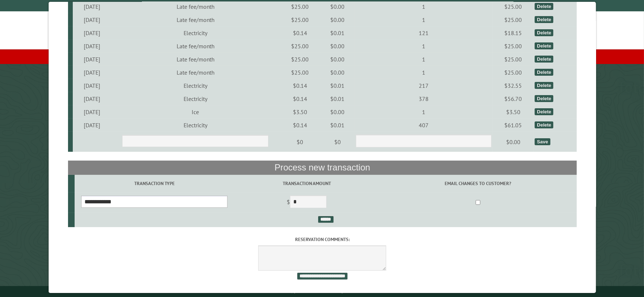 The width and height of the screenshot is (644, 297). What do you see at coordinates (423, 33) in the screenshot?
I see `td: 121` at bounding box center [423, 33].